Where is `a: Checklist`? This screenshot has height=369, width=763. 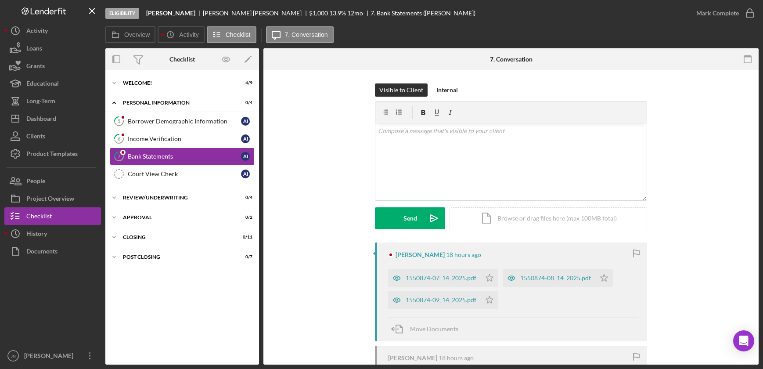 a: Checklist is located at coordinates (53, 216).